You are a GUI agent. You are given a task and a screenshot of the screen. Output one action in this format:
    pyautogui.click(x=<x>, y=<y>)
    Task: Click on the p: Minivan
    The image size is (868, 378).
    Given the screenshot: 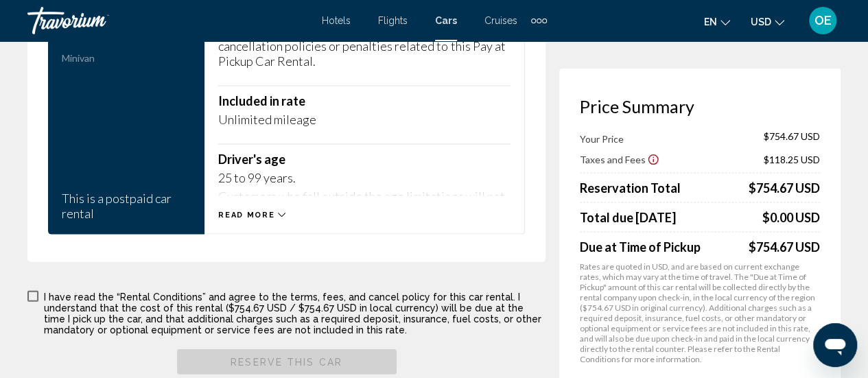 What is the action you would take?
    pyautogui.click(x=126, y=58)
    